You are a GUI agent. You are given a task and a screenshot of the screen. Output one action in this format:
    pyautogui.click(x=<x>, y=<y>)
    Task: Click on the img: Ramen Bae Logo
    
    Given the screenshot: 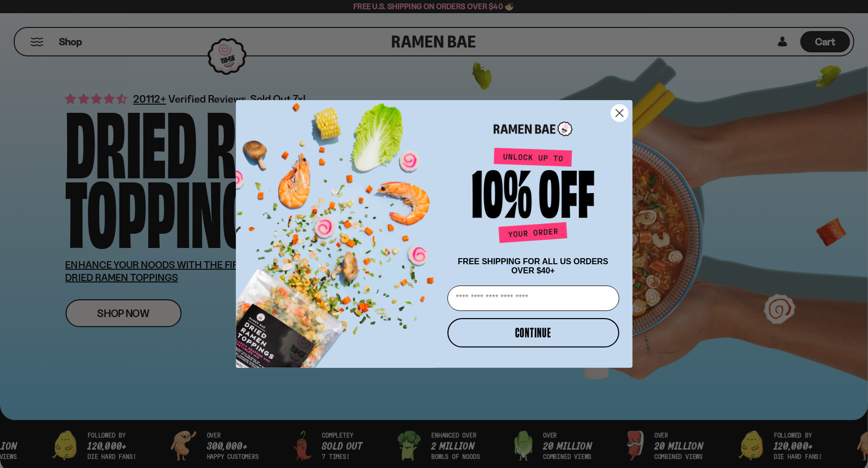 What is the action you would take?
    pyautogui.click(x=533, y=129)
    